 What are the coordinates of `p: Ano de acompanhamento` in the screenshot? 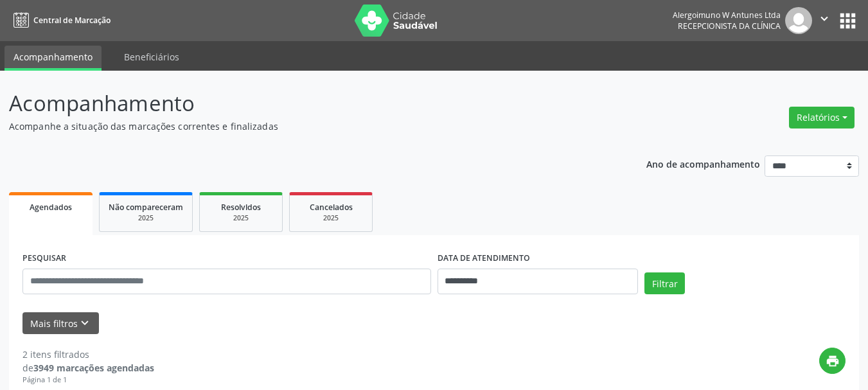 It's located at (703, 163).